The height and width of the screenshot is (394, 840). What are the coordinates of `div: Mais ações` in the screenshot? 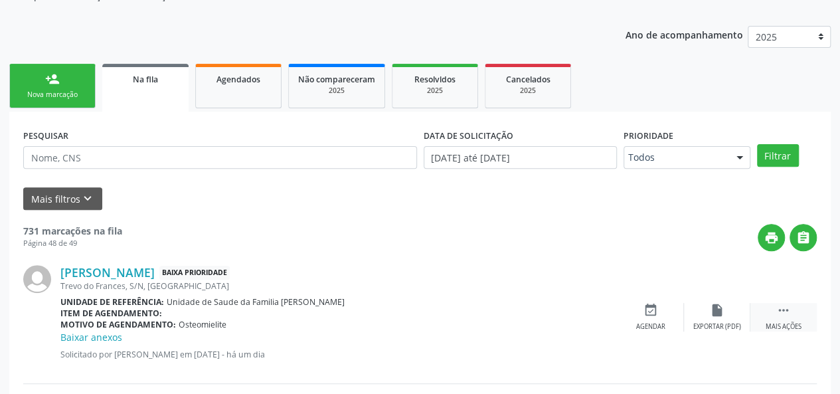 It's located at (783, 327).